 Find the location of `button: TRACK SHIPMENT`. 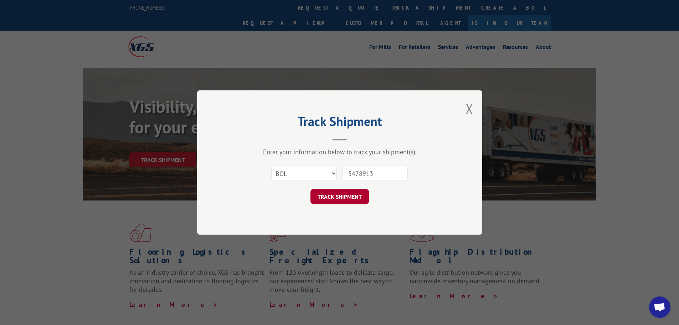

button: TRACK SHIPMENT is located at coordinates (340, 196).